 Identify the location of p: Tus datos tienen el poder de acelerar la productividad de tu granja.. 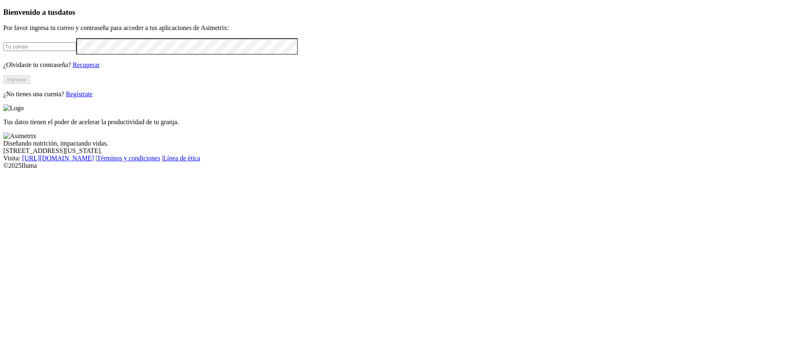
(395, 122).